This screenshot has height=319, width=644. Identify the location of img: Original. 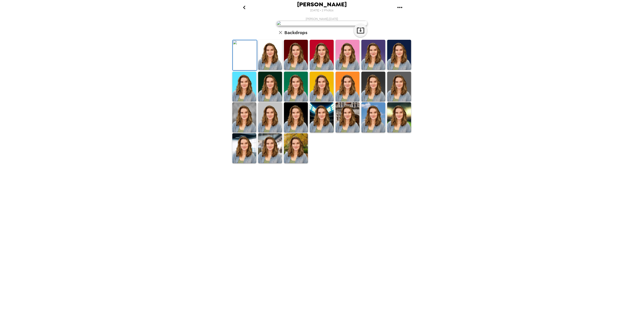
(245, 55).